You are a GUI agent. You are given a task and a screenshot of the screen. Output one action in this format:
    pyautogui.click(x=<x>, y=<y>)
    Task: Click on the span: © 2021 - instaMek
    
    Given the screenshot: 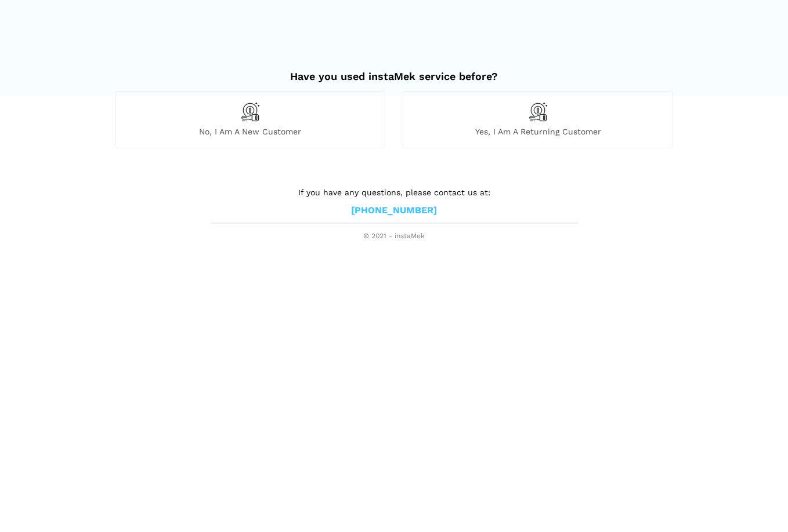 What is the action you would take?
    pyautogui.click(x=394, y=236)
    